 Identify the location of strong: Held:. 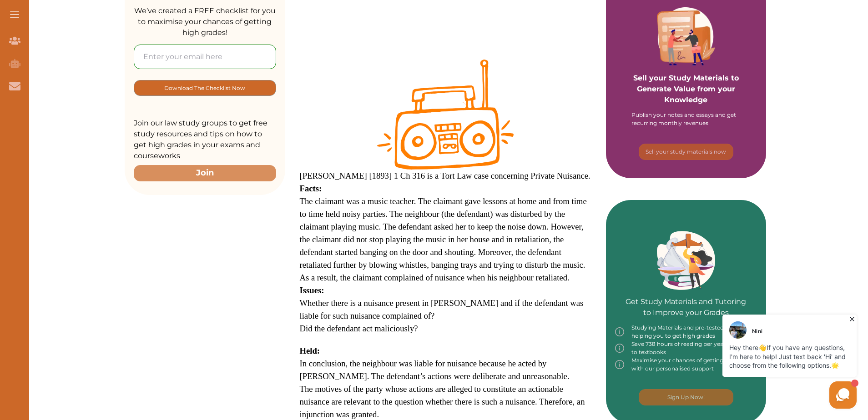
(310, 351).